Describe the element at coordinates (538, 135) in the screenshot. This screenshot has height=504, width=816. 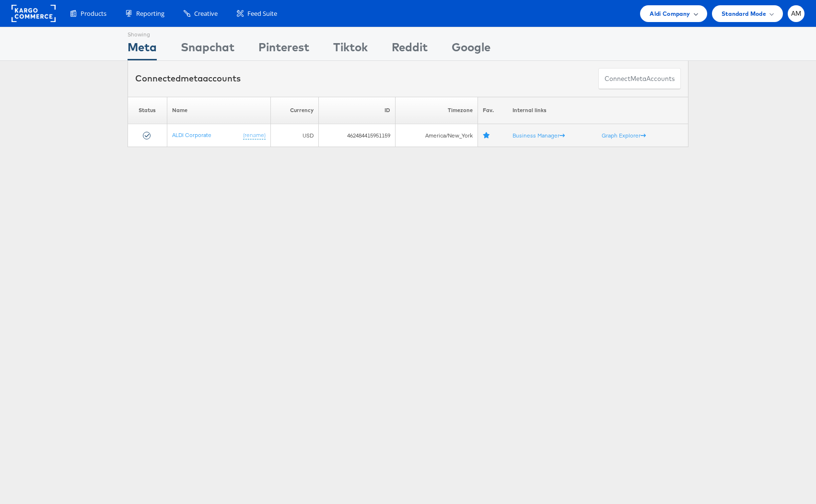
I see `a: Business Manager` at that location.